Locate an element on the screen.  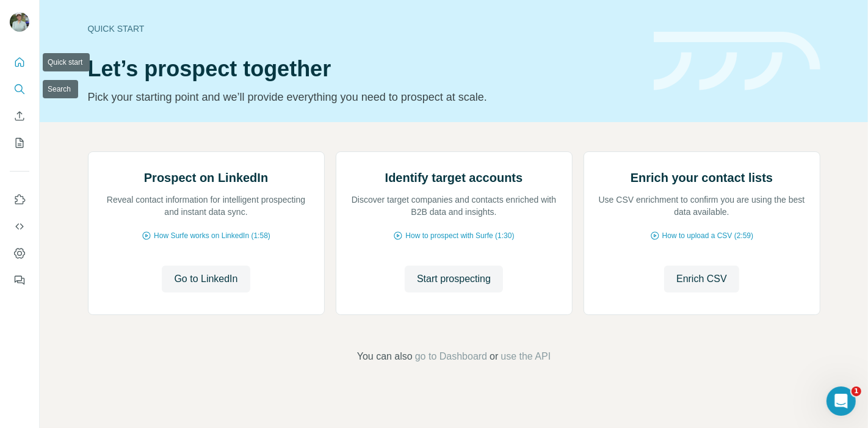
span: Enrich CSV is located at coordinates (701, 280).